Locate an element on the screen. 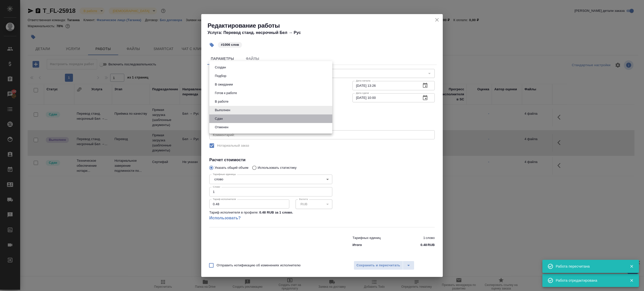 This screenshot has width=644, height=291. button: Сдан is located at coordinates (219, 119).